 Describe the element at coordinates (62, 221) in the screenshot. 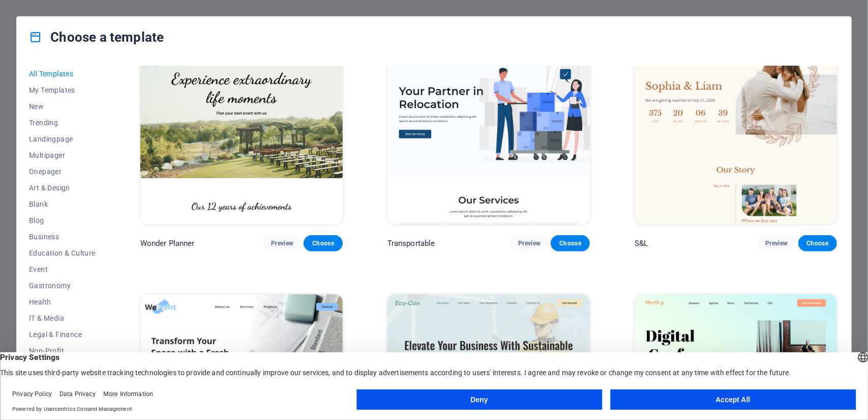

I see `button: Blog` at that location.